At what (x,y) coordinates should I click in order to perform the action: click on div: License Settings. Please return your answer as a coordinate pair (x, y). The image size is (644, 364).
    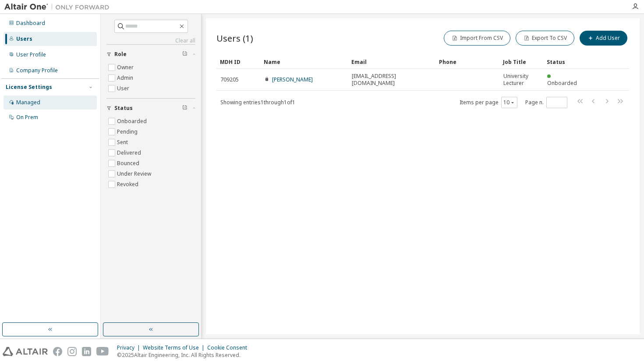
    Looking at the image, I should click on (29, 87).